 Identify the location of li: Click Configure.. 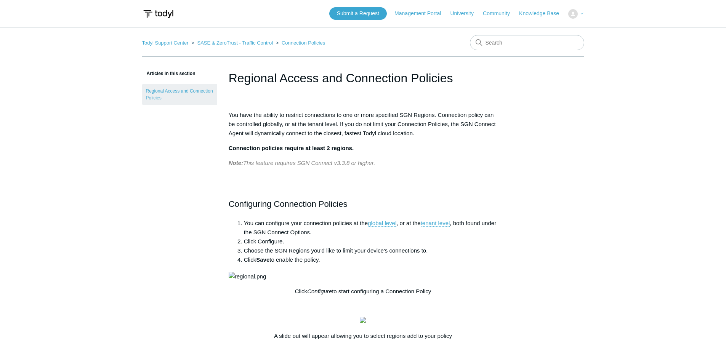
(371, 241).